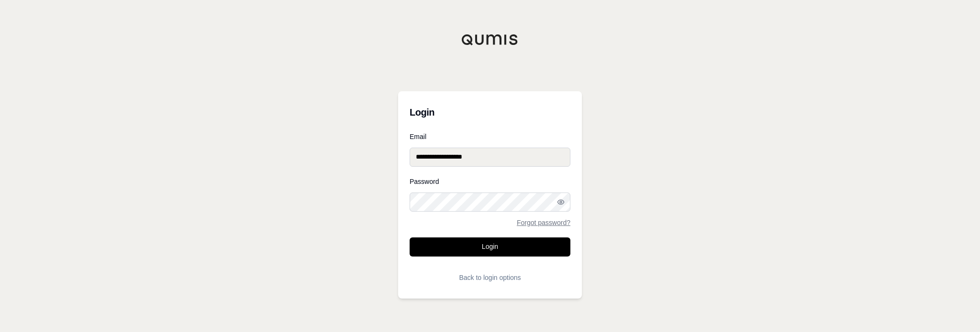  Describe the element at coordinates (490, 278) in the screenshot. I see `button: Back to login options` at that location.